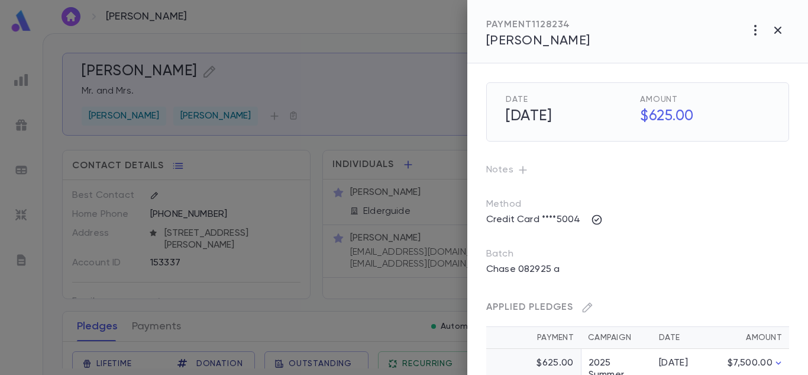 This screenshot has height=375, width=808. I want to click on div: PAYMENT 1128234, so click(539, 25).